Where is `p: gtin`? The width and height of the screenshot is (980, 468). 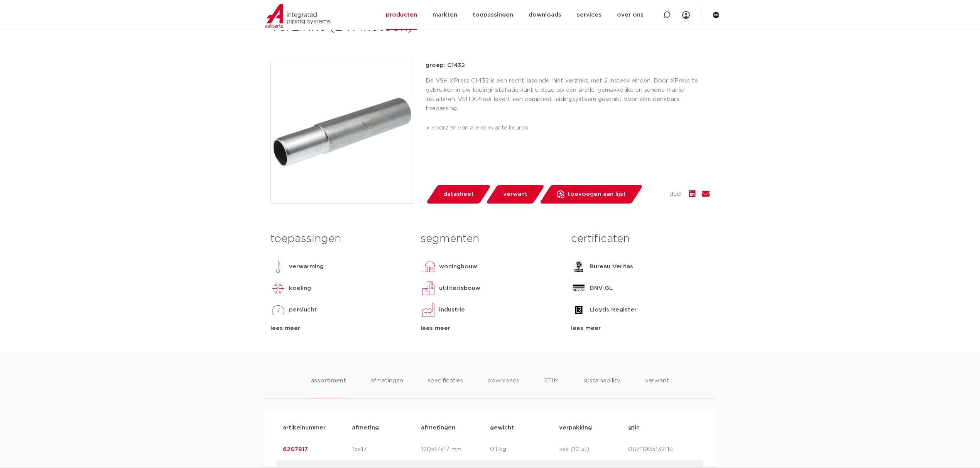 p: gtin is located at coordinates (662, 428).